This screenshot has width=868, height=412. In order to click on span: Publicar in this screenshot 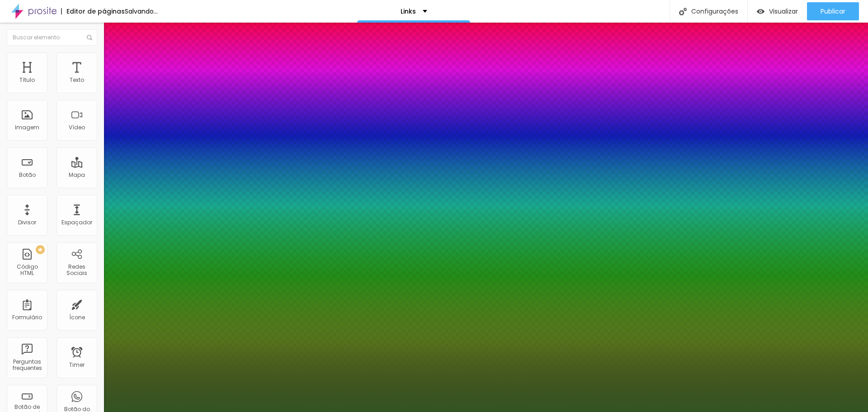, I will do `click(833, 11)`.